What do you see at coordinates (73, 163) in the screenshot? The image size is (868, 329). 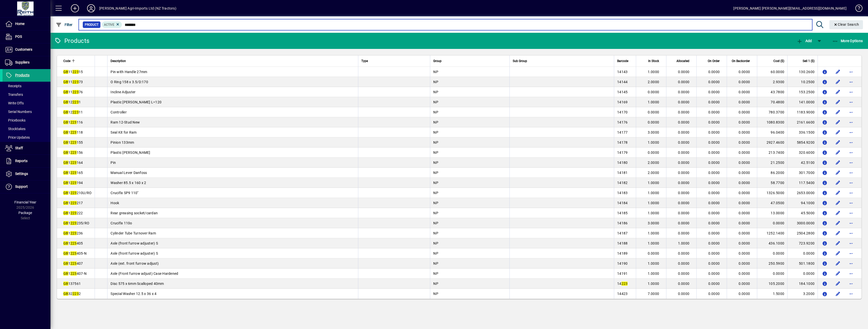 I see `span: 1 164` at bounding box center [73, 163].